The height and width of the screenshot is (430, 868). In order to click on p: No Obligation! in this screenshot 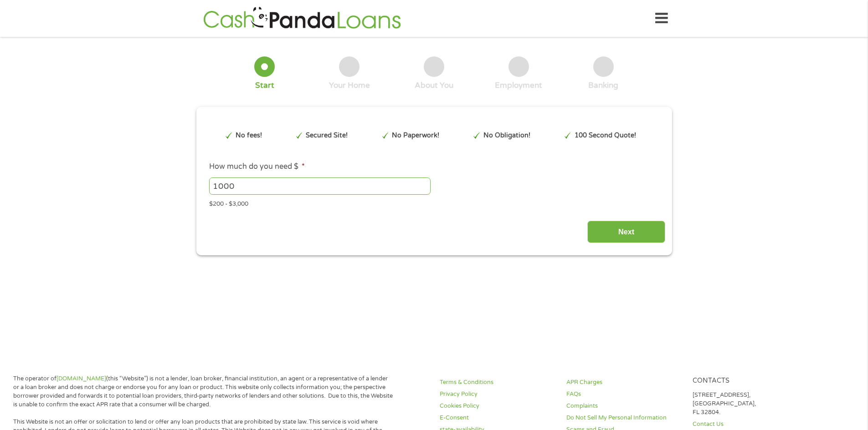, I will do `click(507, 136)`.